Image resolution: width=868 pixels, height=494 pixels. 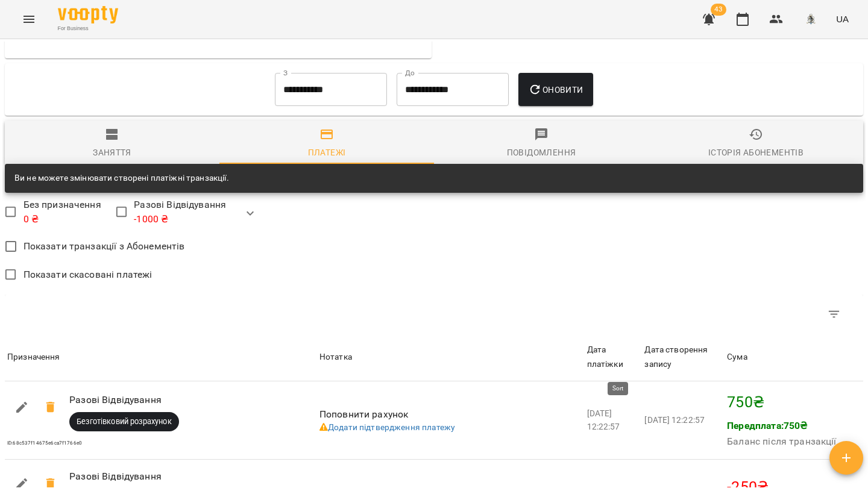 I want to click on div: Історія абонементів, so click(x=756, y=153).